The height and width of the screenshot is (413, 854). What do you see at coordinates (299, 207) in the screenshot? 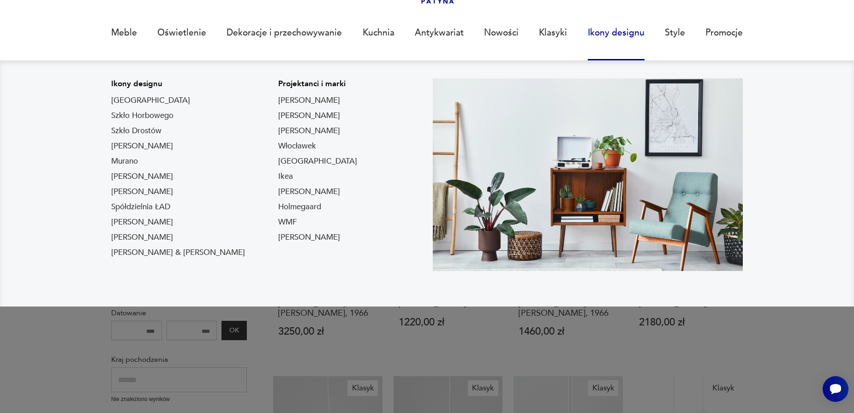
I see `a: Holmegaard` at bounding box center [299, 207].